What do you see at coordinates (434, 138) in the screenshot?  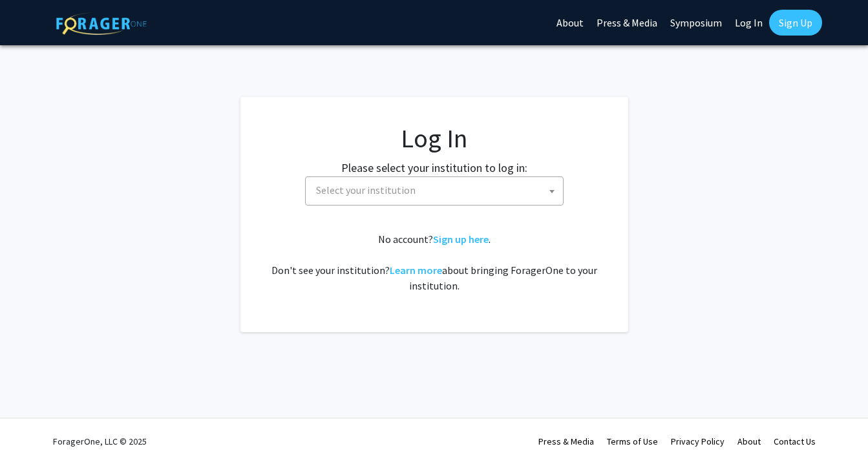 I see `h1: Log In` at bounding box center [434, 138].